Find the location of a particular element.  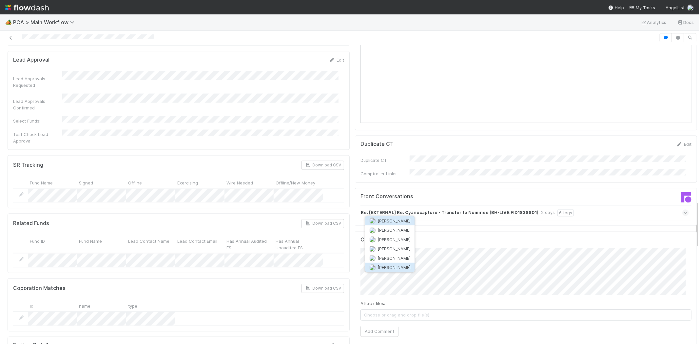

div: Duplicate CT is located at coordinates (385, 161).